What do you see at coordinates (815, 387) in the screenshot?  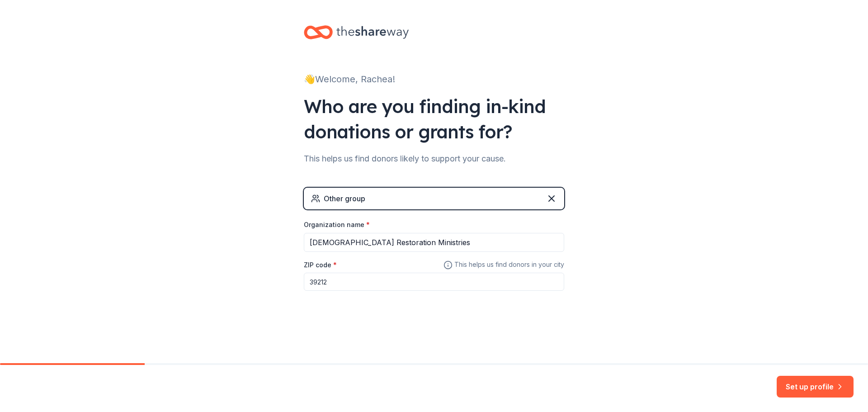 I see `button: Set up profile` at bounding box center [815, 387].